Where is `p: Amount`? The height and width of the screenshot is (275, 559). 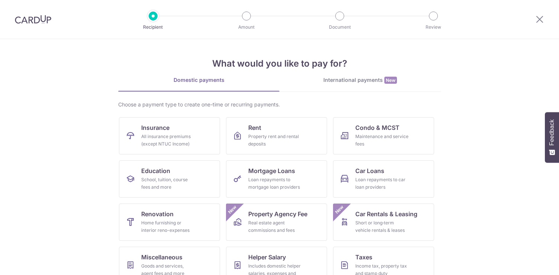
p: Amount is located at coordinates (246, 27).